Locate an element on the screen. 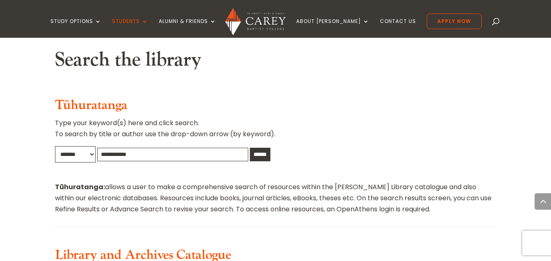 This screenshot has width=551, height=261. a: Study Options is located at coordinates (76, 28).